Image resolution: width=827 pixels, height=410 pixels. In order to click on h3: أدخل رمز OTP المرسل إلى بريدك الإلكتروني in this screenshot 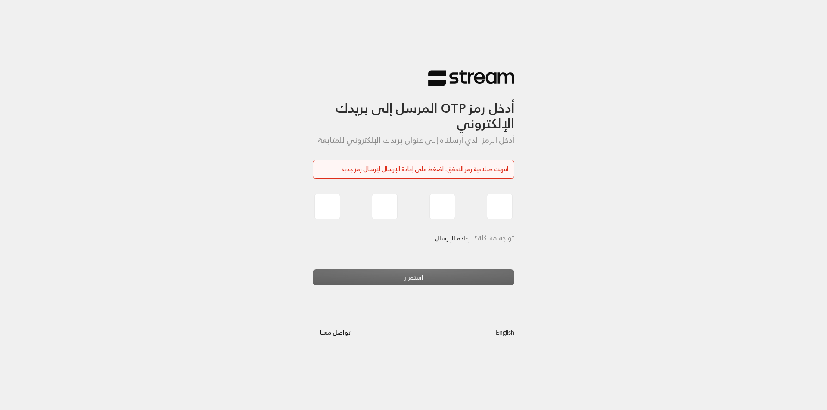, I will do `click(413, 109)`.